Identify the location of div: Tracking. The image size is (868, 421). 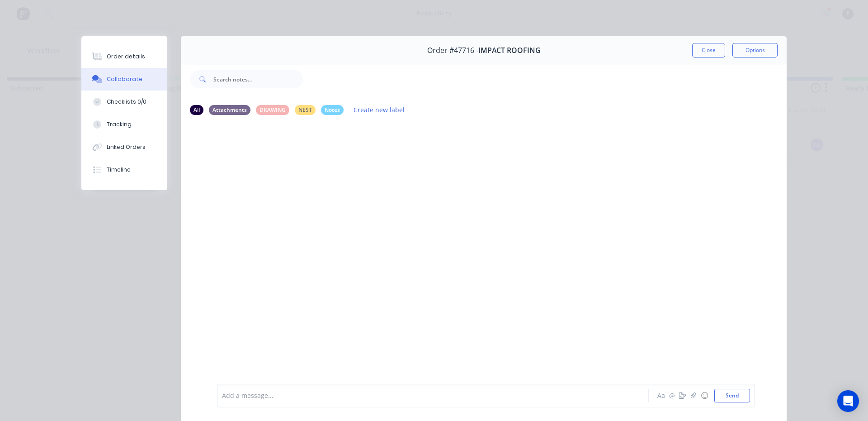
(119, 124).